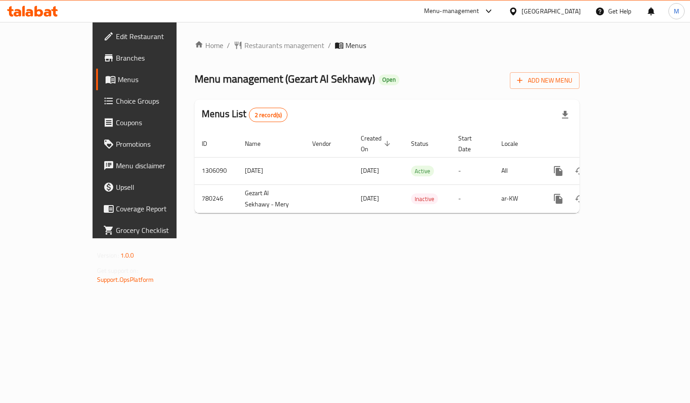 The width and height of the screenshot is (690, 403). Describe the element at coordinates (285, 79) in the screenshot. I see `span: Menu management ( Gezart Al Sekhawy )` at that location.